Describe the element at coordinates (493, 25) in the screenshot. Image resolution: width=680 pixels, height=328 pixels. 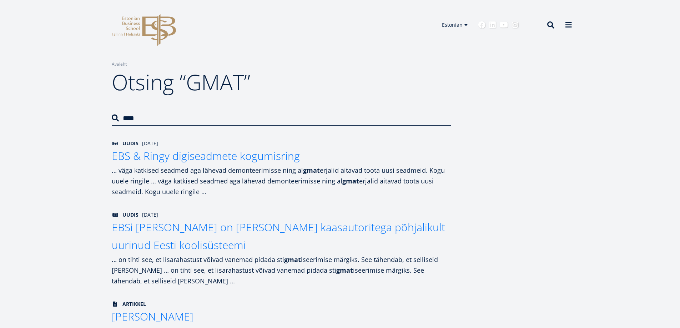
I see `a: Linkedin` at that location.